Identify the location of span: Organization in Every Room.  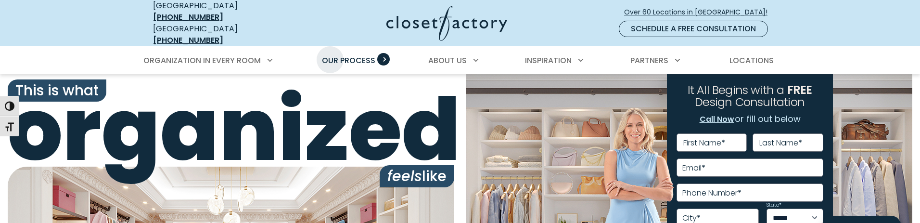
(202, 60).